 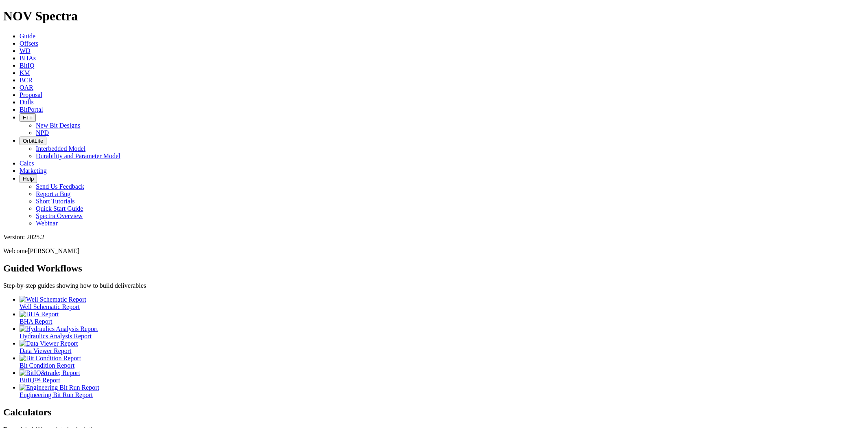 What do you see at coordinates (31, 95) in the screenshot?
I see `span: Proposal` at bounding box center [31, 95].